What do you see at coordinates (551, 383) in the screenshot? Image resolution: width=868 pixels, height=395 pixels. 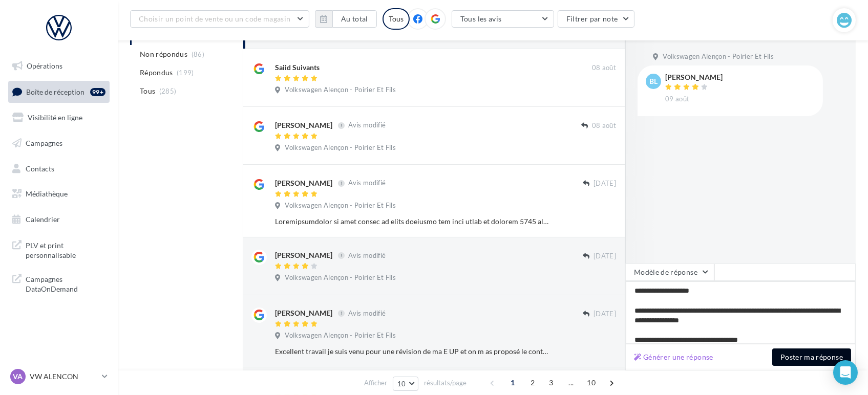 I see `span: 3` at bounding box center [551, 383].